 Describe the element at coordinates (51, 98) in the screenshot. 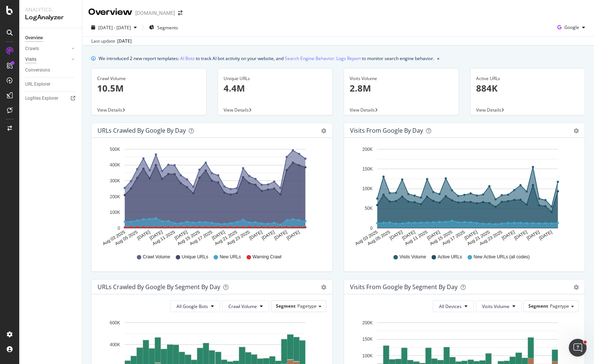

I see `a: Logfiles Explorer` at that location.